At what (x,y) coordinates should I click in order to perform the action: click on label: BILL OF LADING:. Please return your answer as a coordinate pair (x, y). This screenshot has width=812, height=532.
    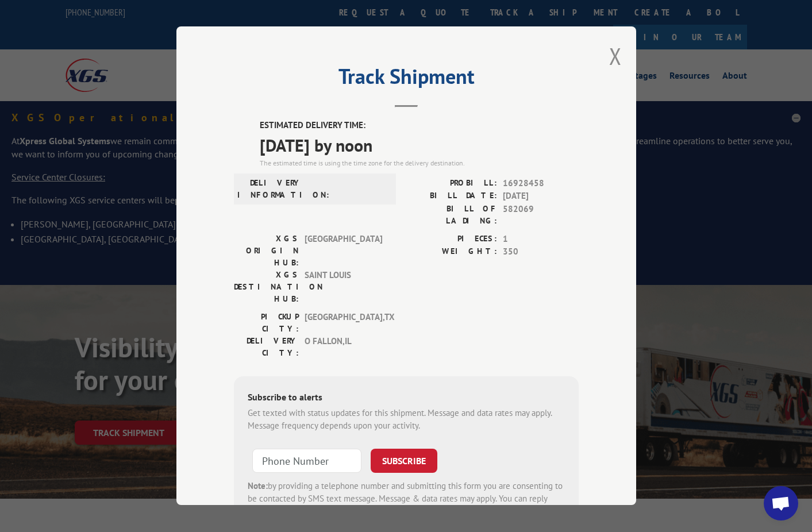
    Looking at the image, I should click on (452, 215).